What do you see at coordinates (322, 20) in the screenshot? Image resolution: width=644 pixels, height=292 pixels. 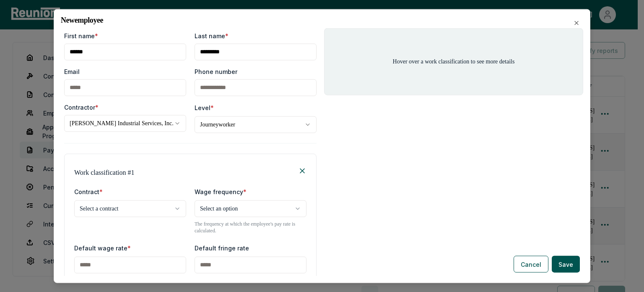 I see `h2: New employee` at bounding box center [322, 20].